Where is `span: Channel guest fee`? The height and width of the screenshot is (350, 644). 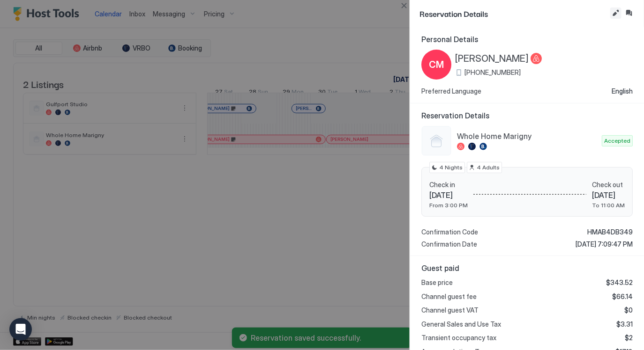
span: Channel guest fee is located at coordinates (449, 296).